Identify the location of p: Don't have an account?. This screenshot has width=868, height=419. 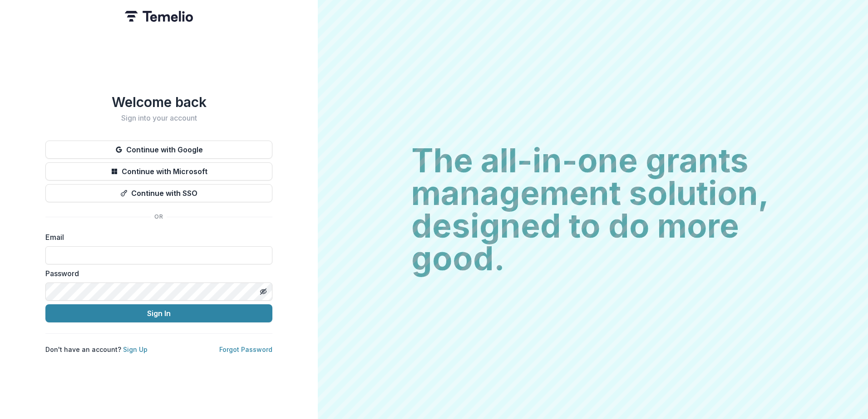
(96, 349).